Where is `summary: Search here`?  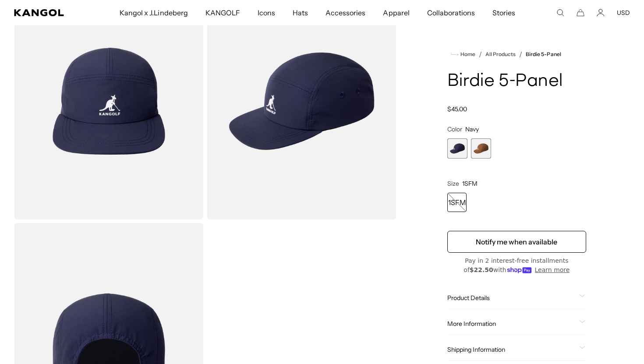 summary: Search here is located at coordinates (560, 13).